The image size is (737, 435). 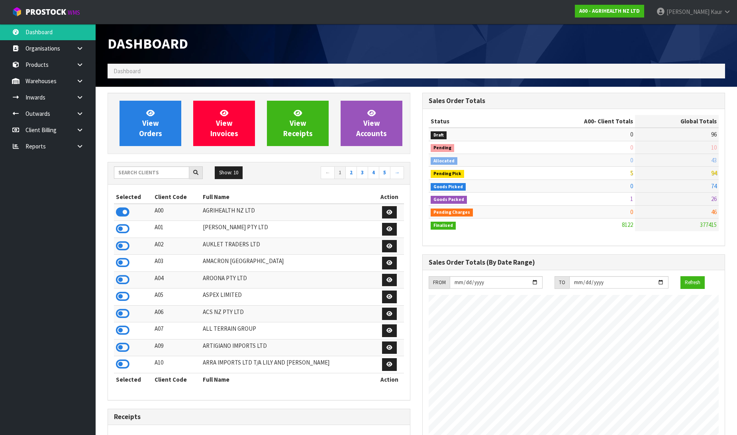 What do you see at coordinates (287, 280) in the screenshot?
I see `td: AROONA PTY LTD` at bounding box center [287, 280].